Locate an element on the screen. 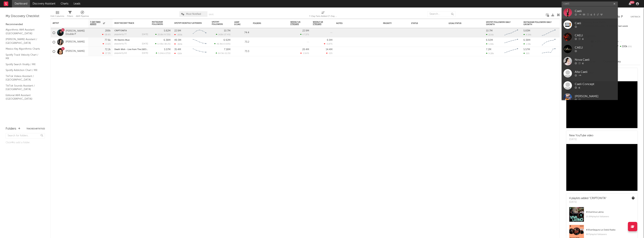  div: -2.64 % is located at coordinates (305, 53).